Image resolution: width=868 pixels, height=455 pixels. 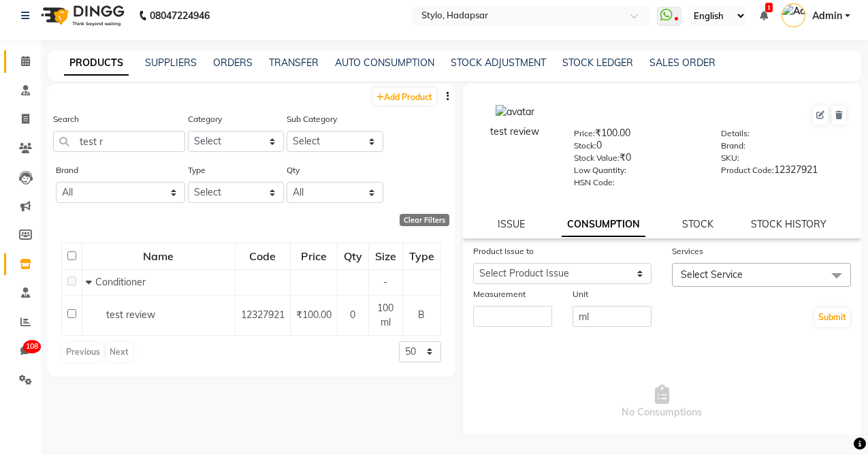 What do you see at coordinates (205, 119) in the screenshot?
I see `label: Category` at bounding box center [205, 119].